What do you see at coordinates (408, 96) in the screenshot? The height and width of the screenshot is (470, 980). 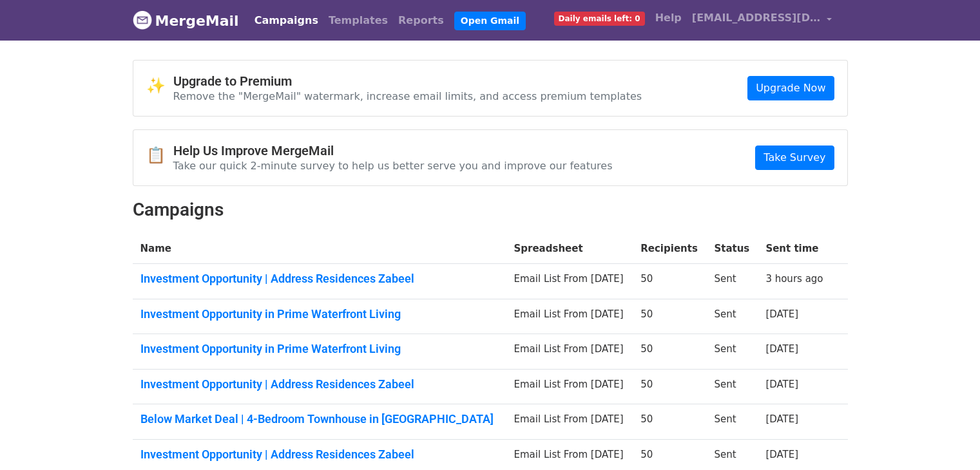 I see `p: Remove the "MergeMail" watermark, increase email limits, and access premium templates` at bounding box center [408, 96].